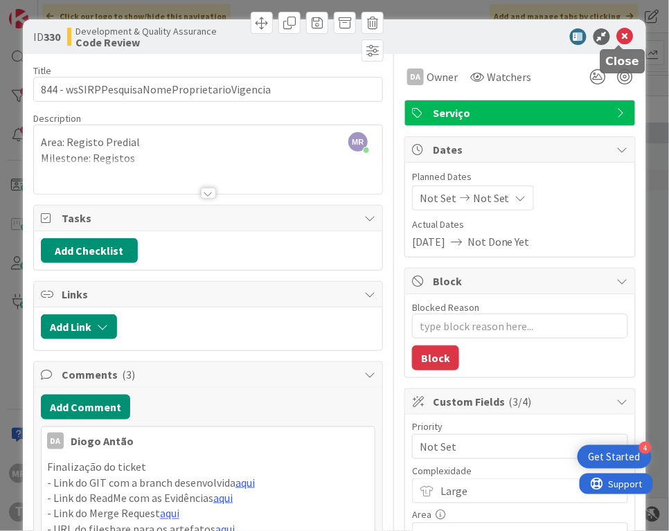 Image resolution: width=669 pixels, height=531 pixels. What do you see at coordinates (499, 242) in the screenshot?
I see `span: Not Done Yet` at bounding box center [499, 242].